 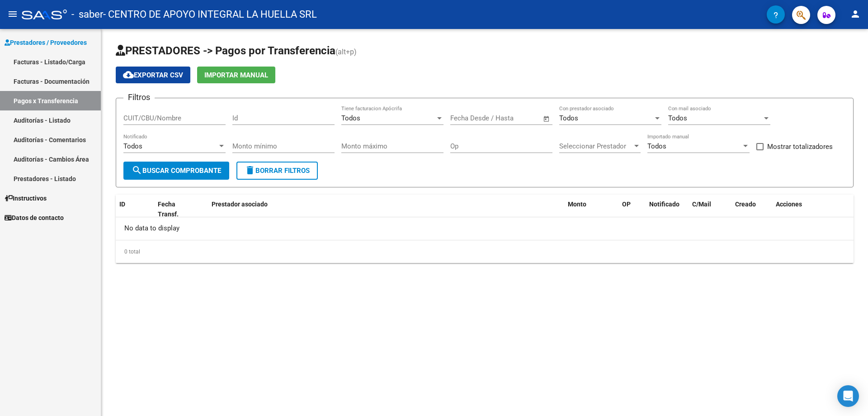 What do you see at coordinates (752, 209) in the screenshot?
I see `datatable-header-cell: Creado` at bounding box center [752, 209].